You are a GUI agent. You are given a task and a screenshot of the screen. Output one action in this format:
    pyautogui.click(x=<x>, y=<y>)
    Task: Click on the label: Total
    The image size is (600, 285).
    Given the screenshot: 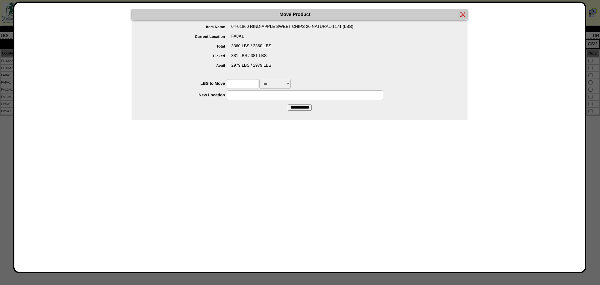 What is the action you would take?
    pyautogui.click(x=188, y=46)
    